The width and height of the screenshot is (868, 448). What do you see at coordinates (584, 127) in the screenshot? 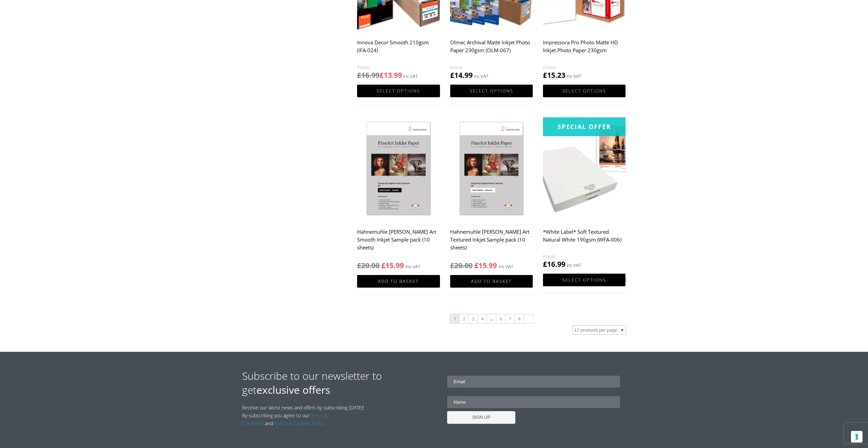
I see `div: Special Offer` at bounding box center [584, 127].